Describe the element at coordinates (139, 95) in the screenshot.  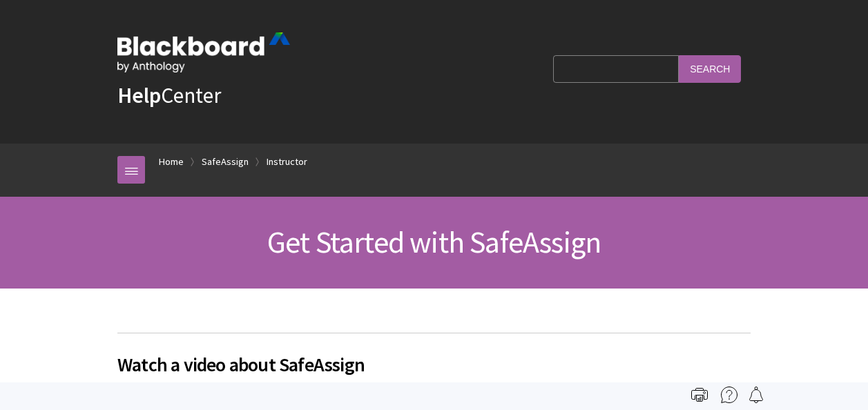
I see `strong: Help` at that location.